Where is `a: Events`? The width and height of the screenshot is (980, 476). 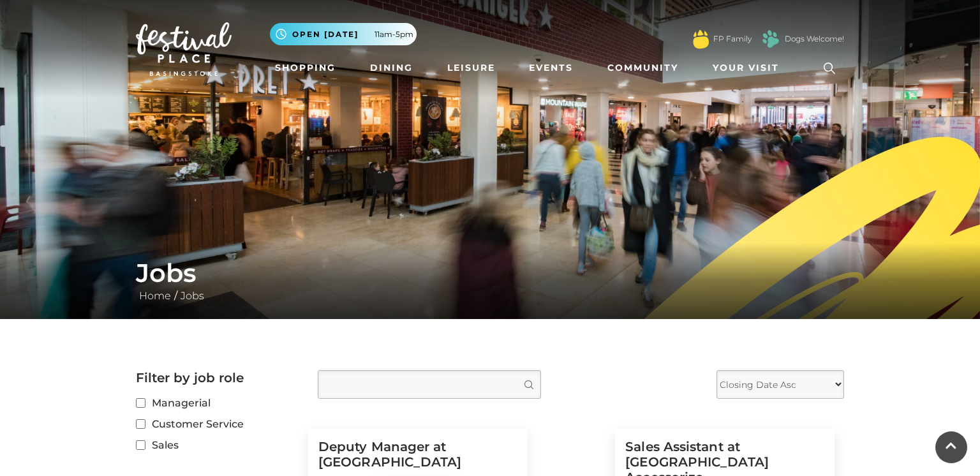 a: Events is located at coordinates (551, 67).